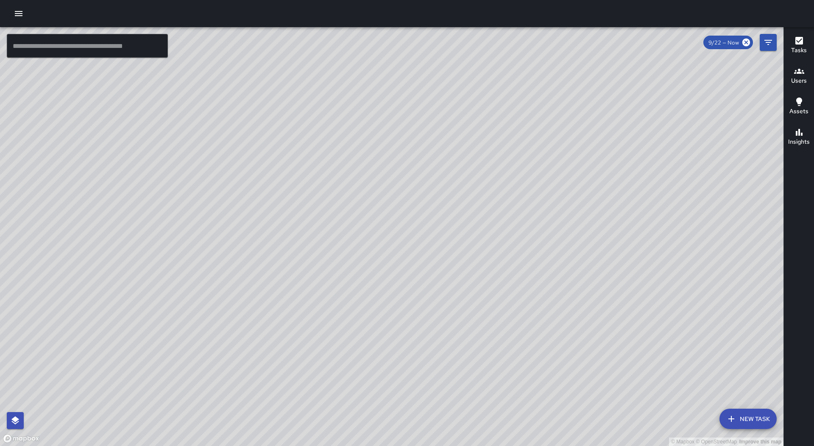  I want to click on h6: Insights, so click(799, 142).